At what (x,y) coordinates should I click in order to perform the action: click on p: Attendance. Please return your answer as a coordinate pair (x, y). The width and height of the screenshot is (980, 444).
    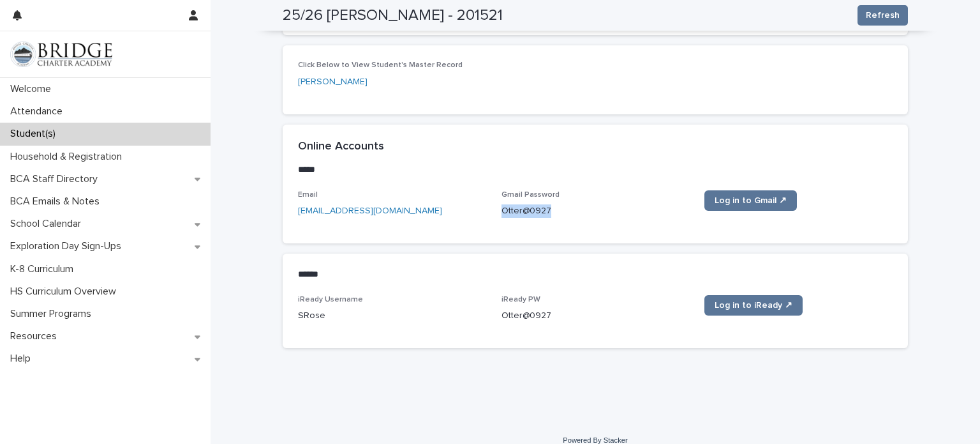
    Looking at the image, I should click on (39, 111).